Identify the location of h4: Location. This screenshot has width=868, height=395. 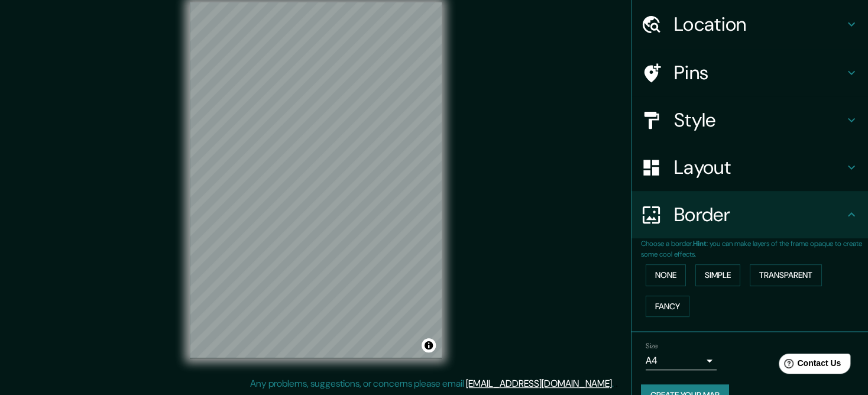
(760, 24).